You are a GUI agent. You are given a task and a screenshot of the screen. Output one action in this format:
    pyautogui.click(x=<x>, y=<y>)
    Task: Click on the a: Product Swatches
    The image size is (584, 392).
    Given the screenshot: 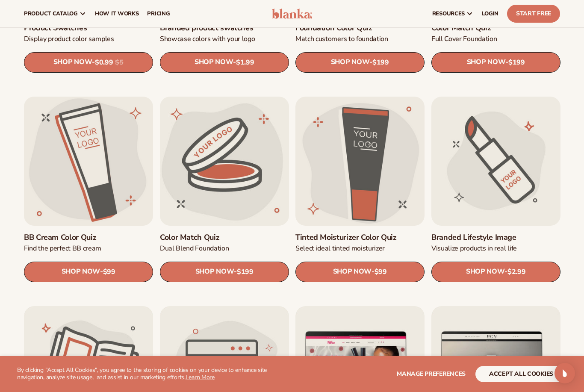 What is the action you would take?
    pyautogui.click(x=88, y=28)
    